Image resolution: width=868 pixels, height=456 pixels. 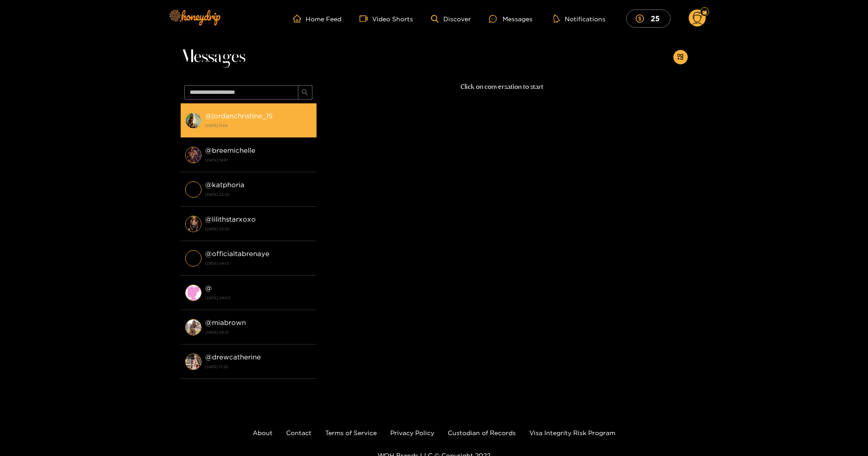 What do you see at coordinates (306, 92) in the screenshot?
I see `button: search` at bounding box center [306, 92].